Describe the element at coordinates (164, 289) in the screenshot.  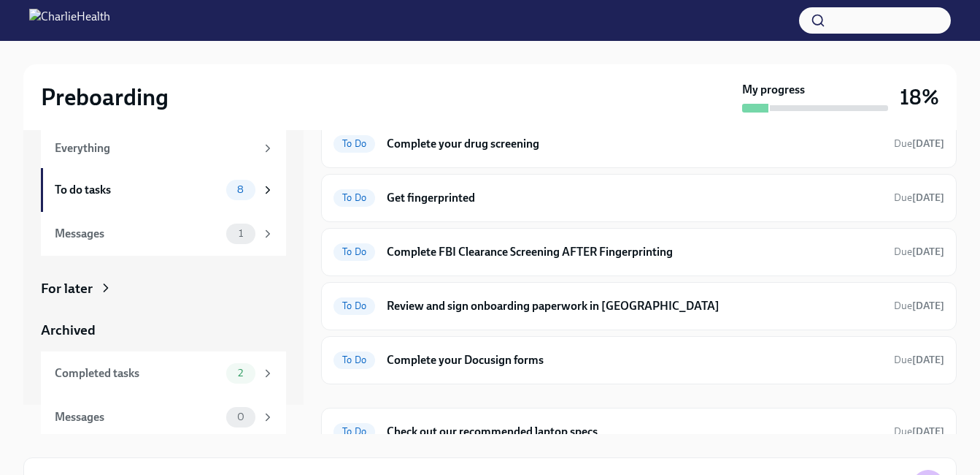
I see `a: For later` at that location.